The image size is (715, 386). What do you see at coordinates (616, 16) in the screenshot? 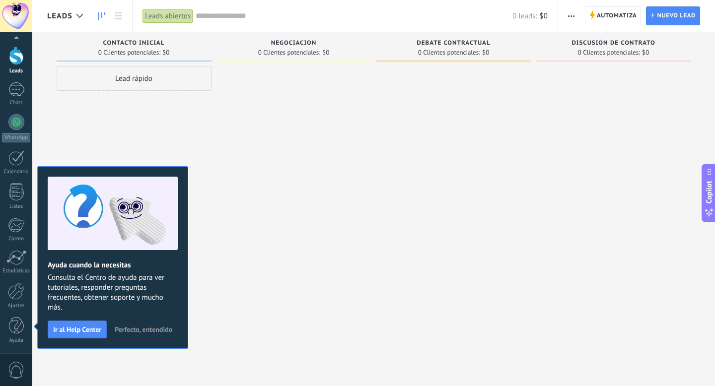
I see `span: Automatiza` at bounding box center [616, 16].